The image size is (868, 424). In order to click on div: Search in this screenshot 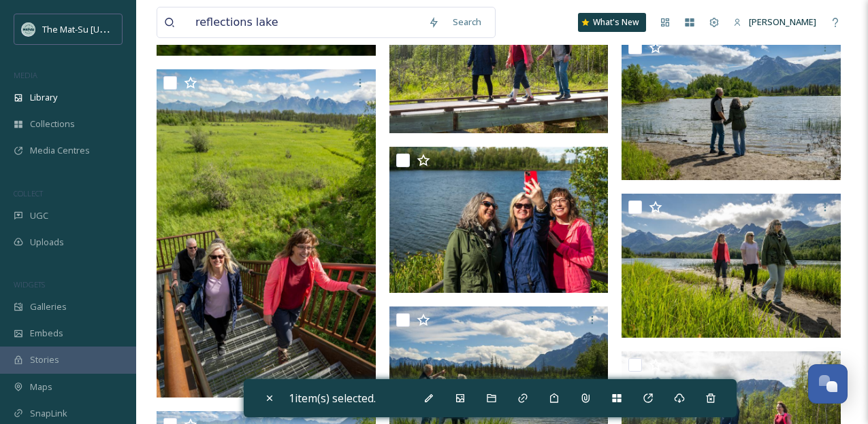, I will do `click(467, 22)`.